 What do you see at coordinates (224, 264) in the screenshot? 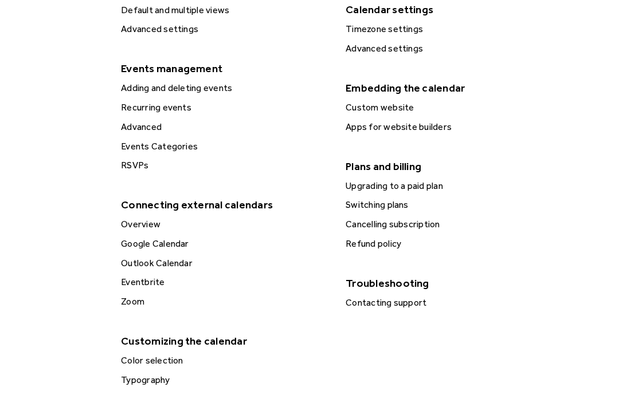
I see `a: Outlook Calendar` at bounding box center [224, 264].